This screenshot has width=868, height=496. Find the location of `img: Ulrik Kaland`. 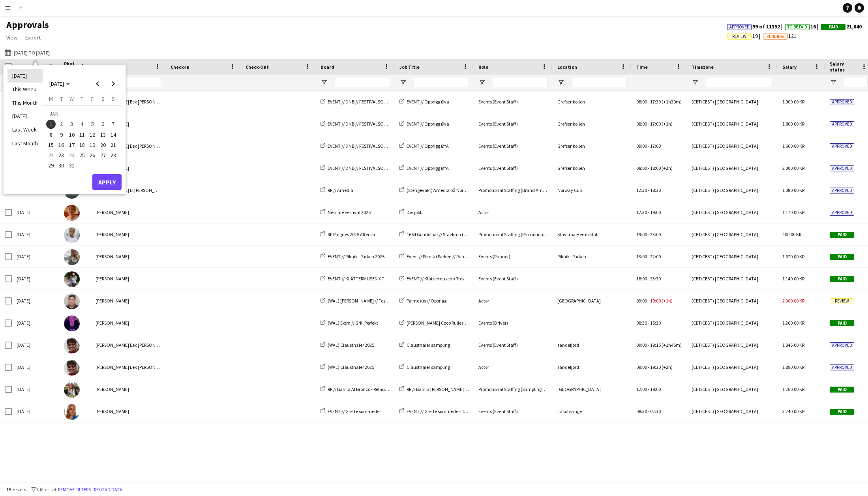

img: Ulrik Kaland is located at coordinates (72, 213).